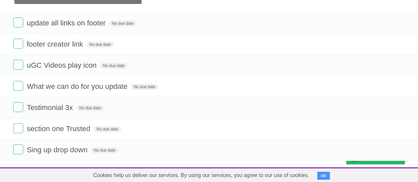  What do you see at coordinates (67, 23) in the screenshot?
I see `span: update all links on footer` at bounding box center [67, 23].